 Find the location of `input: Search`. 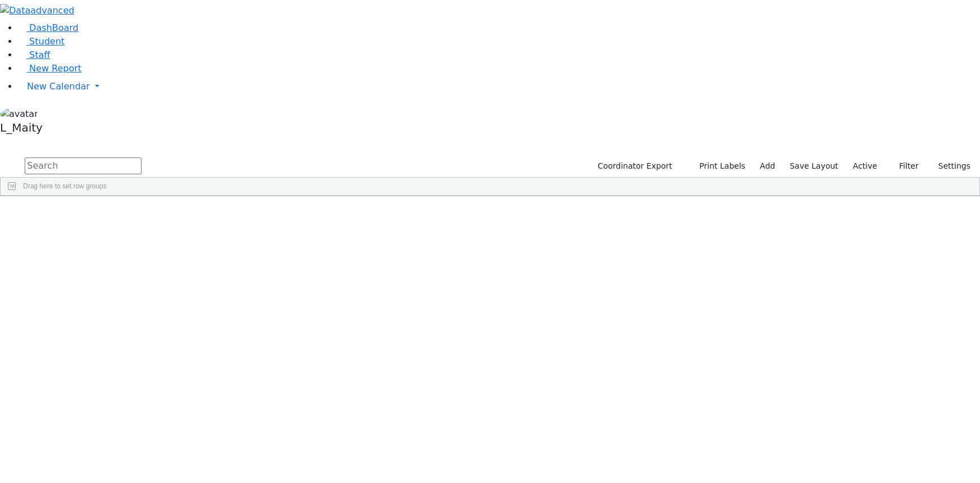

input: Search is located at coordinates (83, 166).